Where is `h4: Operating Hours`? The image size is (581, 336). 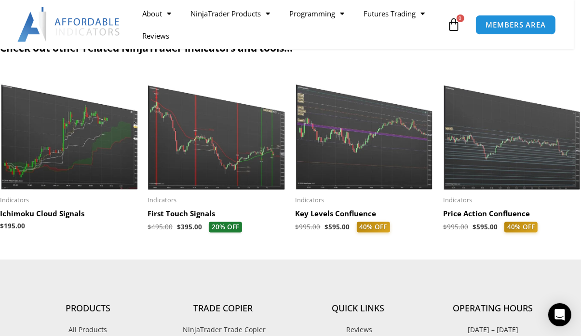 h4: Operating Hours is located at coordinates (493, 308).